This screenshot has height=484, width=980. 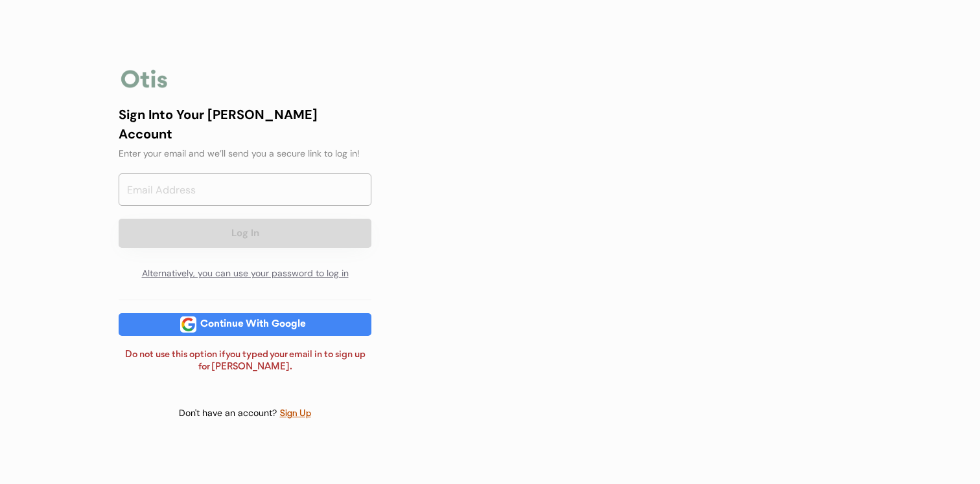 I want to click on div: Sign Up, so click(x=296, y=414).